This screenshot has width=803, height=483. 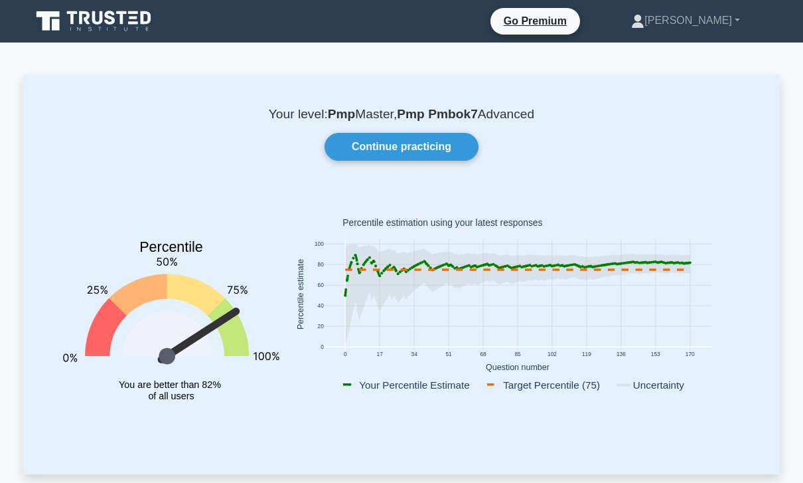 I want to click on p: Your level: Master, Advanced, so click(x=402, y=114).